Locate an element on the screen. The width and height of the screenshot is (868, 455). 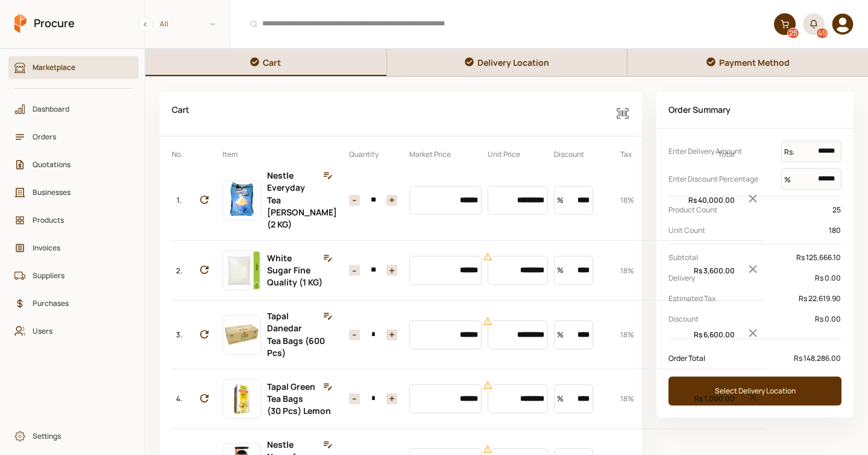
input: 2 Items is located at coordinates (373, 335).